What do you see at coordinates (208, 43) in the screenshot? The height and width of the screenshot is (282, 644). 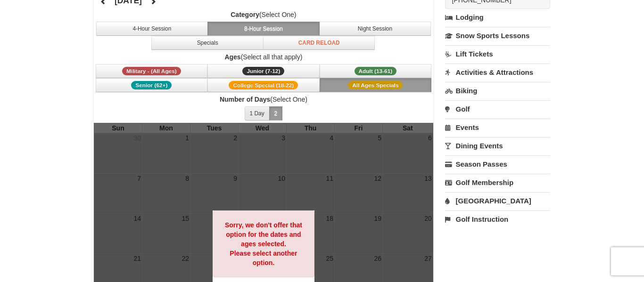 I see `button: Specials` at bounding box center [208, 43].